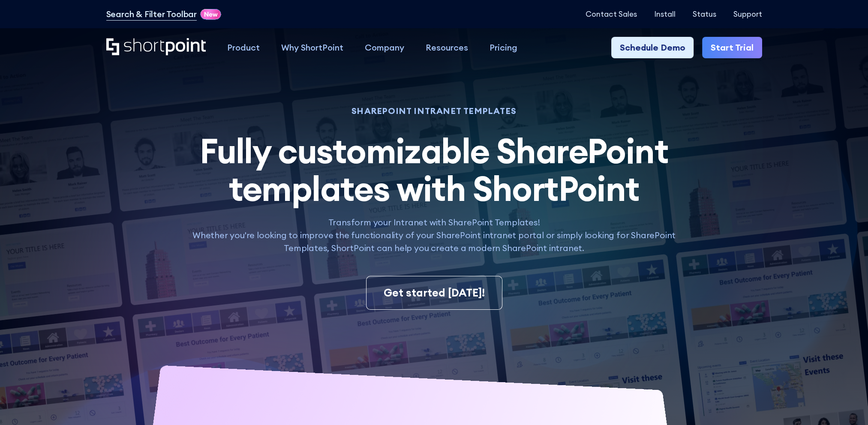  I want to click on a: Support, so click(748, 14).